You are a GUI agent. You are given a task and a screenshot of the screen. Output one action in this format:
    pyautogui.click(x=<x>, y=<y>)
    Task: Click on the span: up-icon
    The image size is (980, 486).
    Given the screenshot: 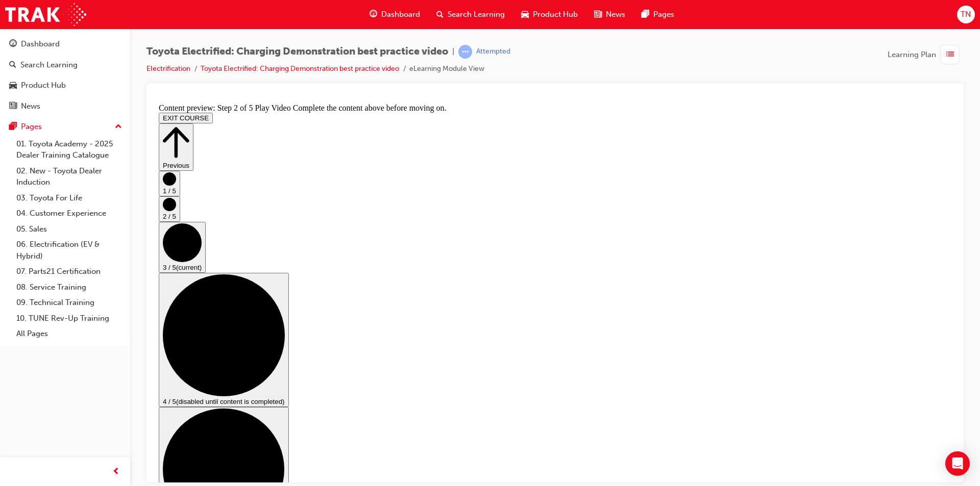 What is the action you would take?
    pyautogui.click(x=118, y=127)
    